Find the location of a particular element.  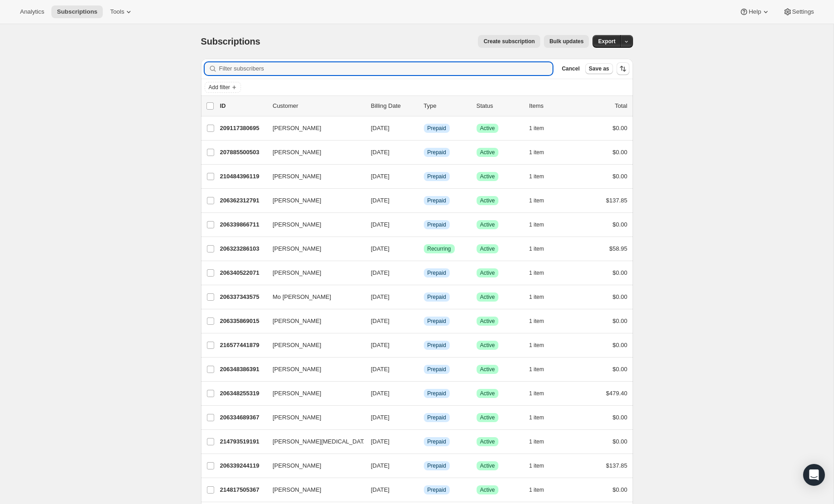

p: 206348255319 is located at coordinates (242, 393).